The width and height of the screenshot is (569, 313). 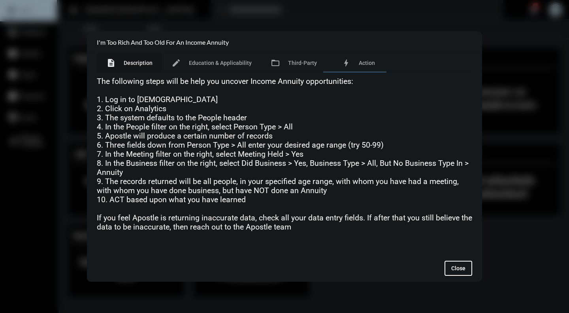 What do you see at coordinates (346, 63) in the screenshot?
I see `mat-icon: bolt` at bounding box center [346, 63].